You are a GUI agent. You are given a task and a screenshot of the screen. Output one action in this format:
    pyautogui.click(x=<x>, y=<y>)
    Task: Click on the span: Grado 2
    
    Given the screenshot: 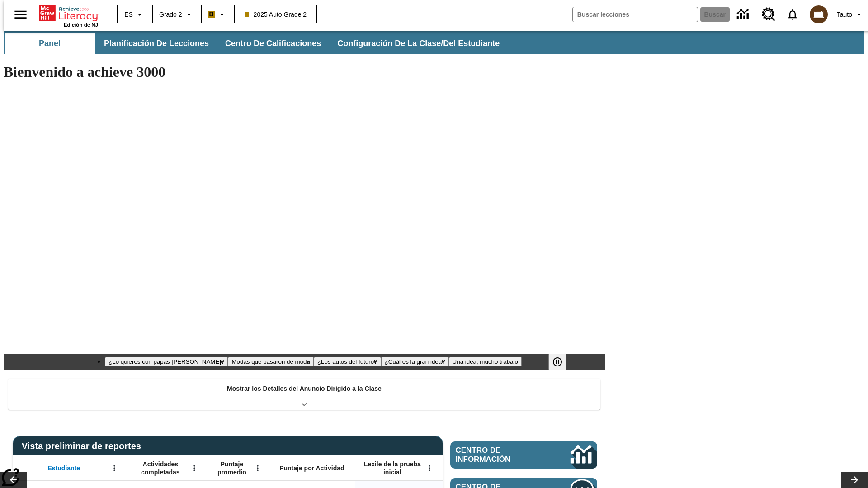 What is the action you would take?
    pyautogui.click(x=171, y=14)
    